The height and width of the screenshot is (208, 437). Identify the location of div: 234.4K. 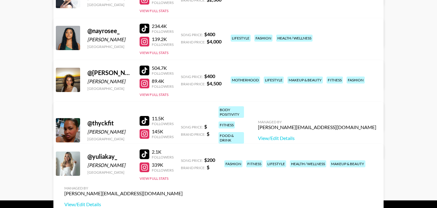
(163, 26).